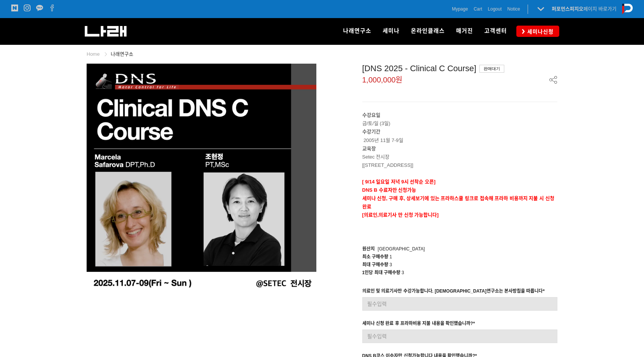  Describe the element at coordinates (514, 9) in the screenshot. I see `a: Notice` at that location.